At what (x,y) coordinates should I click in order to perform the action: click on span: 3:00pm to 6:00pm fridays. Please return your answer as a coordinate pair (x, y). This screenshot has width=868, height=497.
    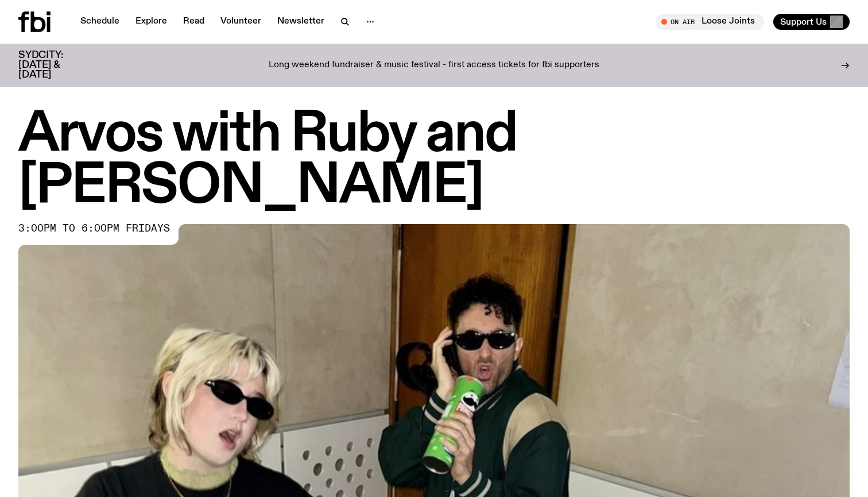
    Looking at the image, I should click on (94, 228).